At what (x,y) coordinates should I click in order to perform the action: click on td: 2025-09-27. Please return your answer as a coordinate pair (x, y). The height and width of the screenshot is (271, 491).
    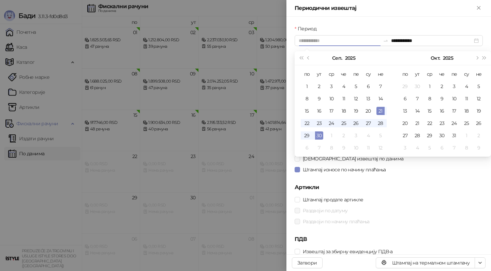
    Looking at the image, I should click on (368, 123).